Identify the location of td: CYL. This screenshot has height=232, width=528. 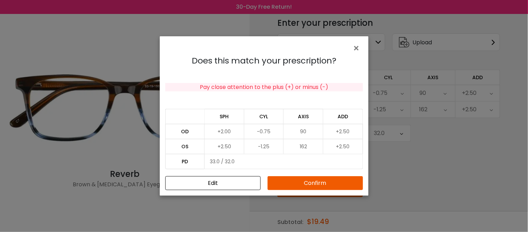
(264, 116).